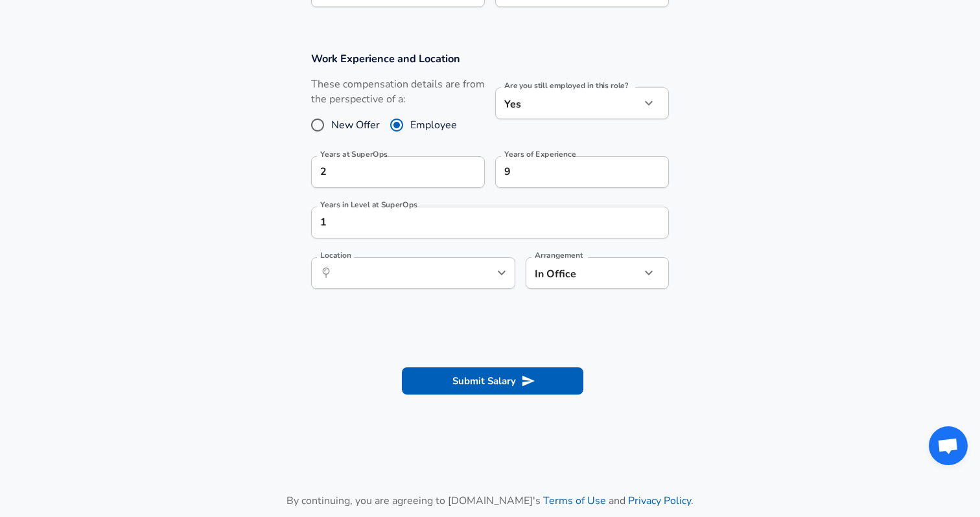 This screenshot has width=980, height=517. What do you see at coordinates (434, 125) in the screenshot?
I see `span: Employee` at bounding box center [434, 125].